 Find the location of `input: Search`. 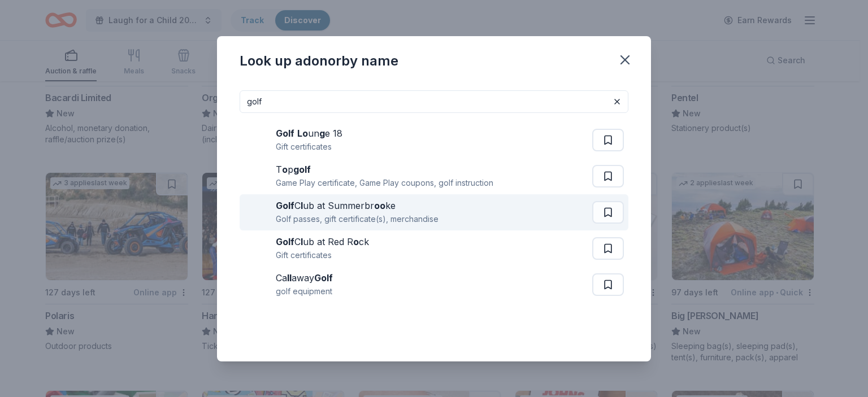

input: Search is located at coordinates (434, 102).